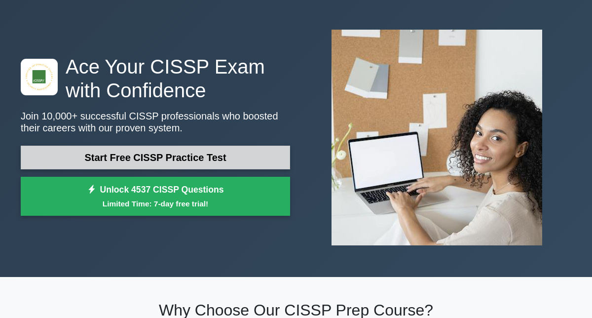 The width and height of the screenshot is (592, 318). I want to click on a: Unlock 4537 CISSP QuestionsLimited Time: 7-day free trial!, so click(155, 196).